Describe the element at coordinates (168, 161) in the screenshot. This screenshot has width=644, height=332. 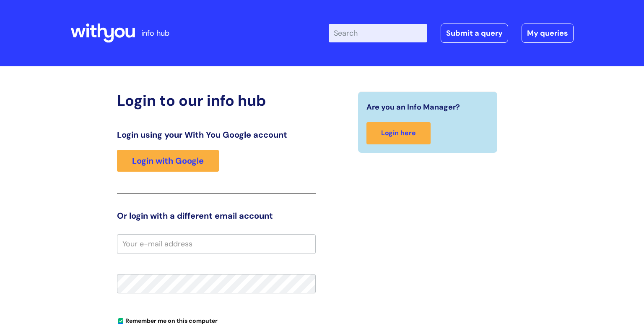
I see `a: Login with Google` at that location.